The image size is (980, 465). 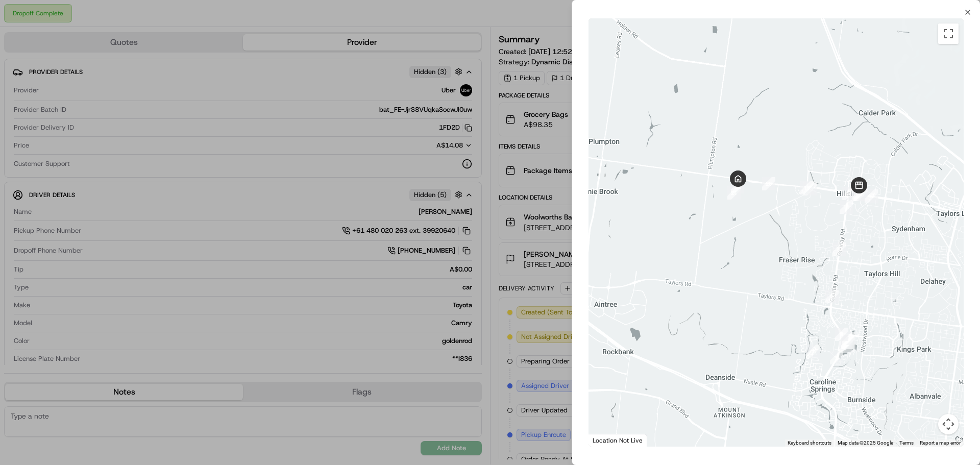 I want to click on div: 2, so click(x=836, y=357).